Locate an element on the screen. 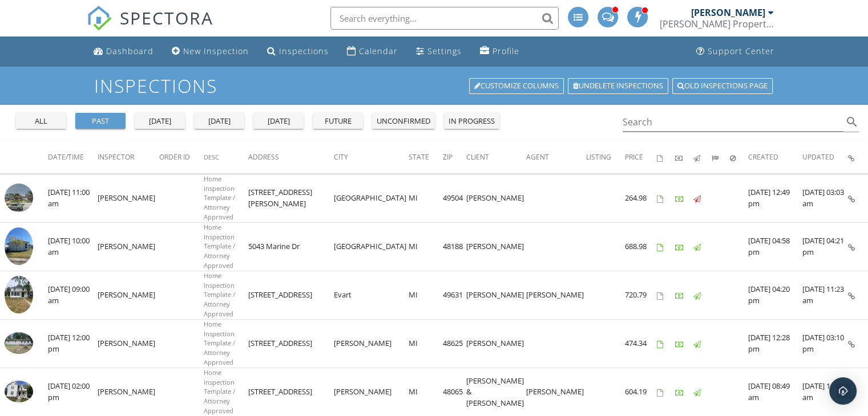  h1: Inspections is located at coordinates (433, 86).